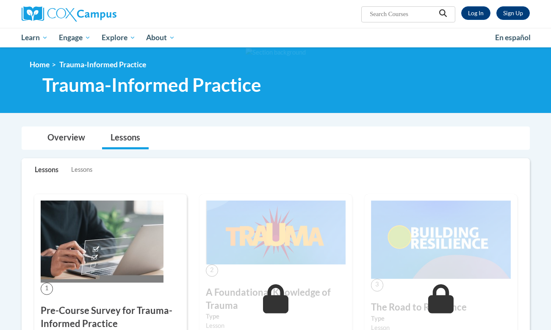 This screenshot has height=330, width=551. I want to click on a: Register, so click(513, 13).